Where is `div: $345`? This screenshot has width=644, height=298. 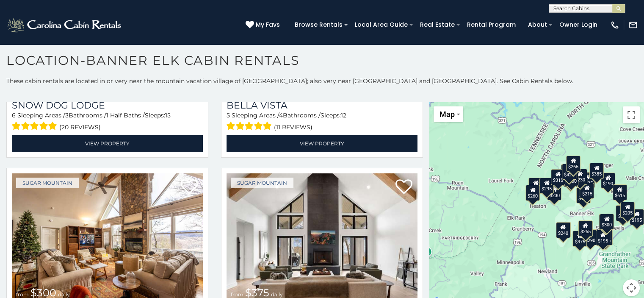
div: $345 is located at coordinates (605, 237).